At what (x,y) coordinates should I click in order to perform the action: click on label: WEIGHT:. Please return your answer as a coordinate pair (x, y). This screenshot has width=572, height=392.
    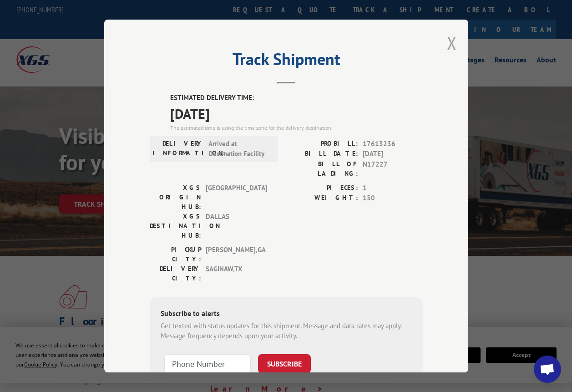
    Looking at the image, I should click on (323, 198).